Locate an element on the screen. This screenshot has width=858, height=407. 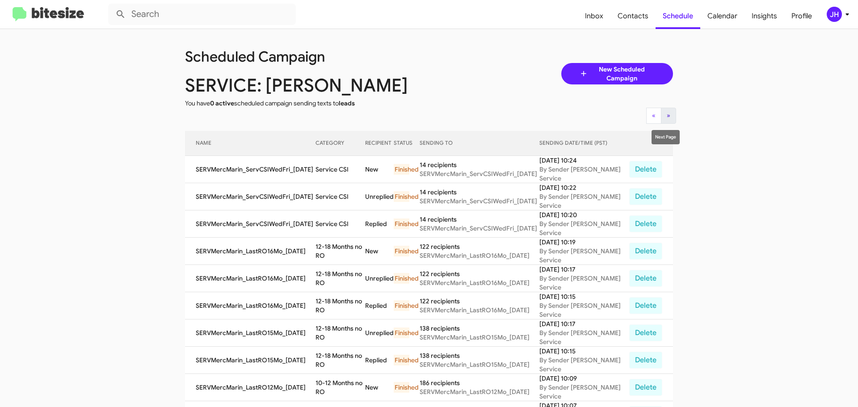
a: Inbox is located at coordinates (594, 16).